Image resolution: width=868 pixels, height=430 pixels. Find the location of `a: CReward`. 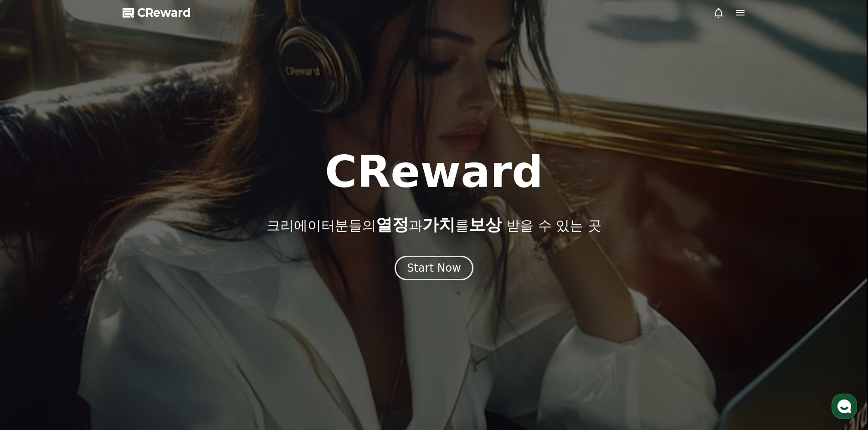

a: CReward is located at coordinates (157, 13).